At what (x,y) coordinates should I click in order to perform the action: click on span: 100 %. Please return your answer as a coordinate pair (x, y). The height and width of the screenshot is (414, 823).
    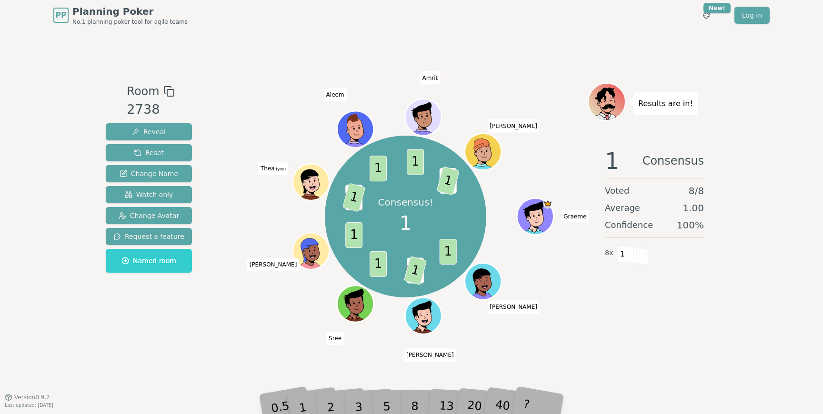
    Looking at the image, I should click on (690, 225).